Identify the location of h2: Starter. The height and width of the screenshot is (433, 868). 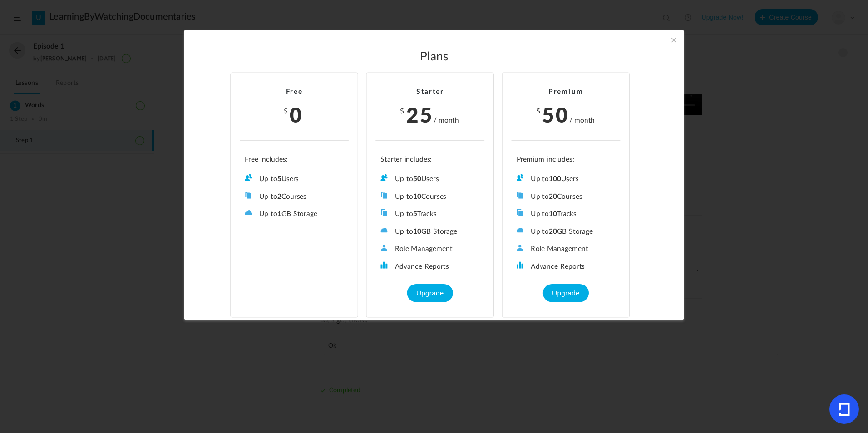
(430, 92).